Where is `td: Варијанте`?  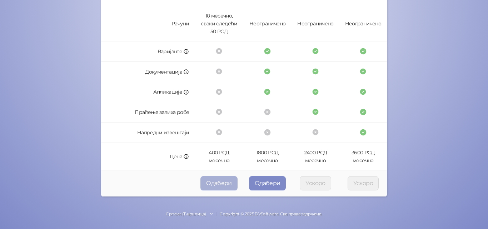 td: Варијанте is located at coordinates (148, 51).